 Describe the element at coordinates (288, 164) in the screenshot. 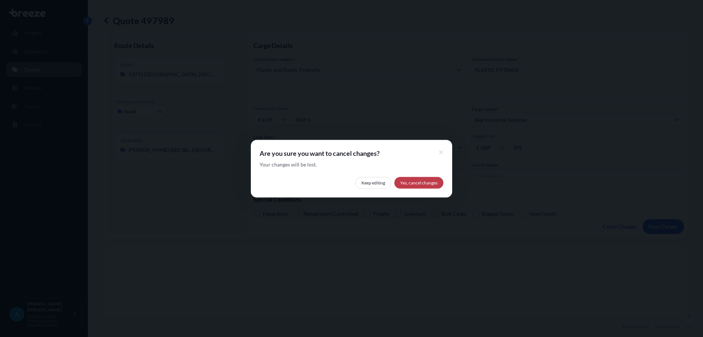

I see `span: Your changes will be lost.` at that location.